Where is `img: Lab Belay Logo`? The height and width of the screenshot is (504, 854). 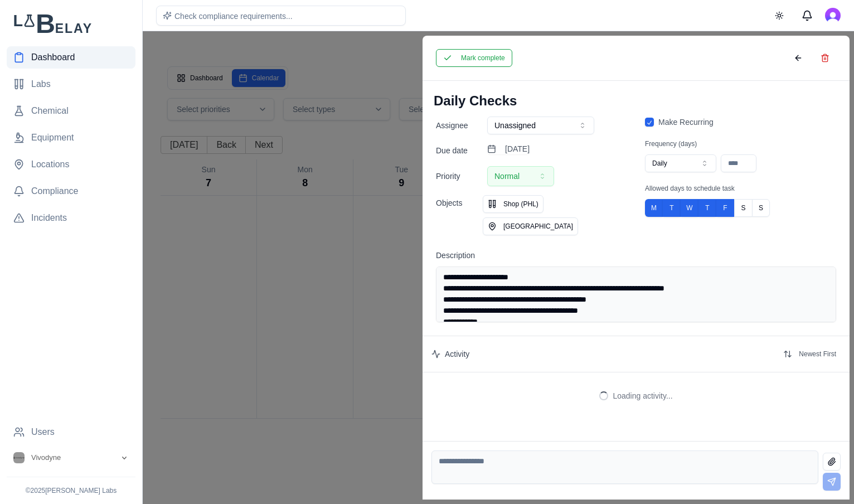 img: Lab Belay Logo is located at coordinates (71, 23).